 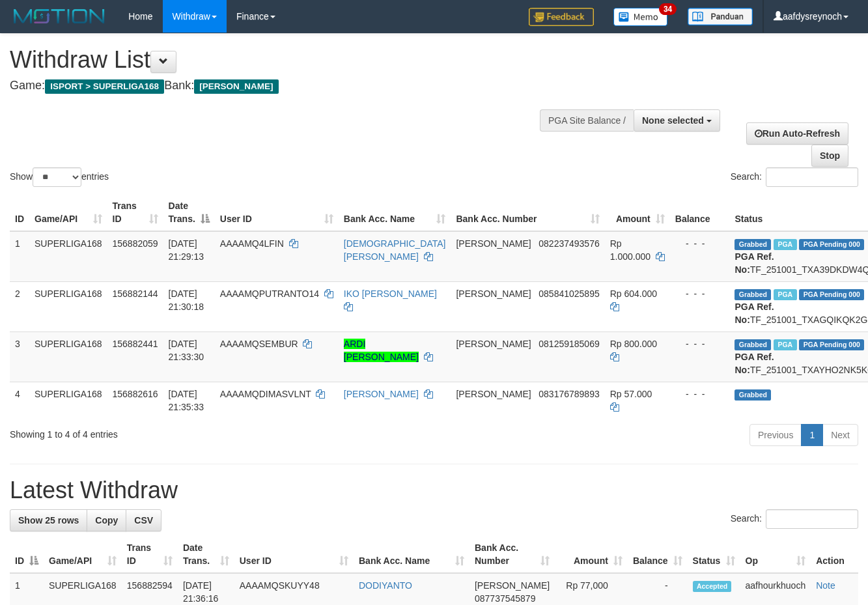 What do you see at coordinates (19, 212) in the screenshot?
I see `th: ID` at bounding box center [19, 212].